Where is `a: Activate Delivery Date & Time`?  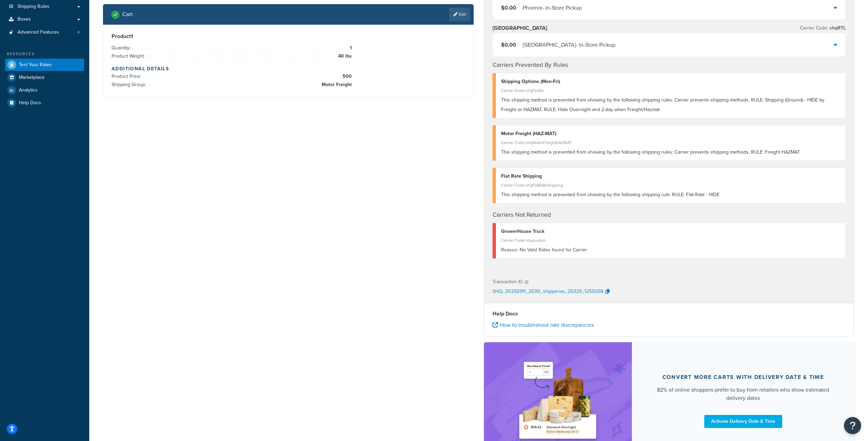
a: Activate Delivery Date & Time is located at coordinates (743, 422).